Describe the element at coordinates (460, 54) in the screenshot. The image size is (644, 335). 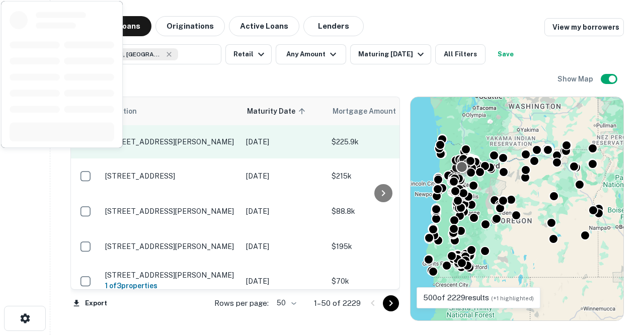
I see `button: All Filters` at that location.